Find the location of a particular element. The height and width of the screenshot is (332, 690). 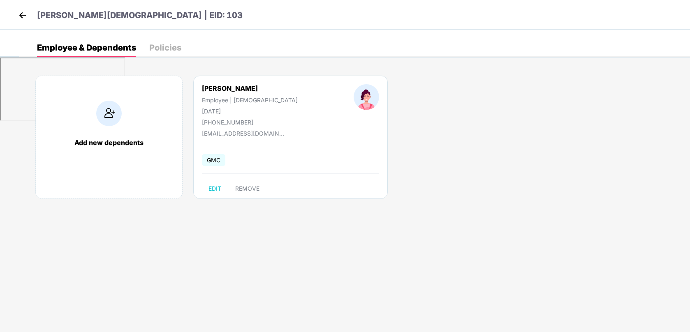

div: Add new dependents is located at coordinates (109, 143).